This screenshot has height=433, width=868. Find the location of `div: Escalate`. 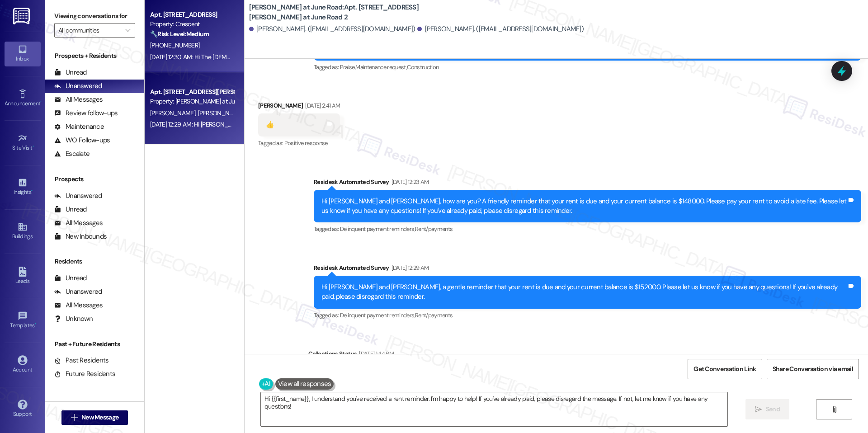

div: Escalate is located at coordinates (72, 154).